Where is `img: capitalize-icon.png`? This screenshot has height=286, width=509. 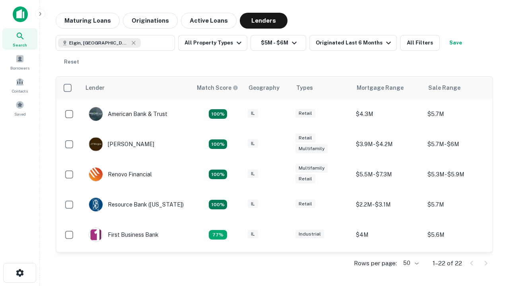 img: capitalize-icon.png is located at coordinates (20, 14).